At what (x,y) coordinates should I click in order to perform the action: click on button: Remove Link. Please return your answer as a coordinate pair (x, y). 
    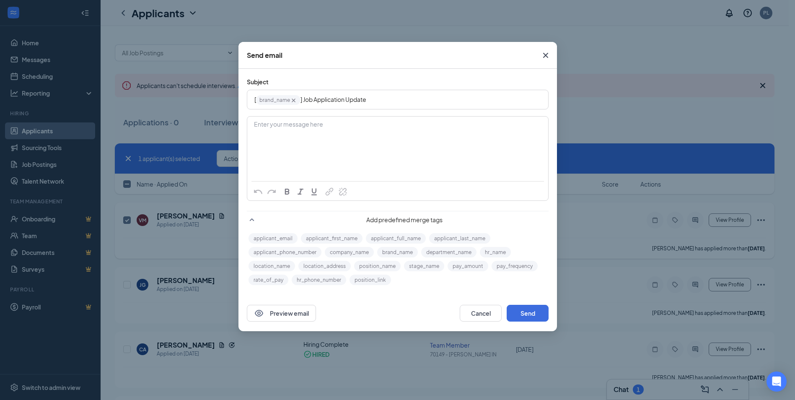
    Looking at the image, I should click on (343, 192).